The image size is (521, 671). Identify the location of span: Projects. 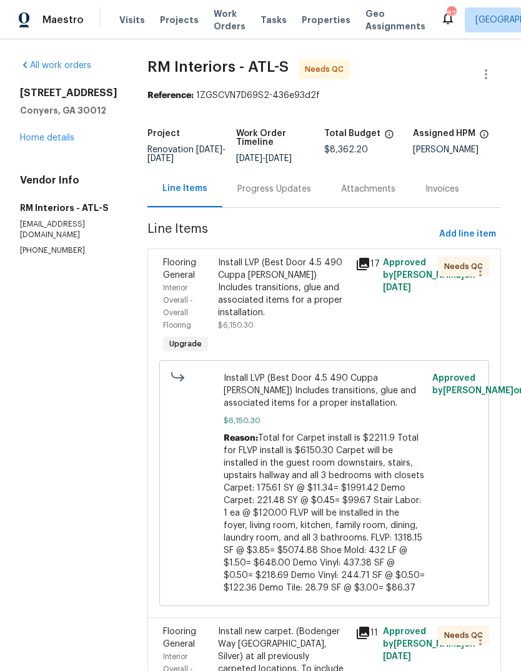
(179, 20).